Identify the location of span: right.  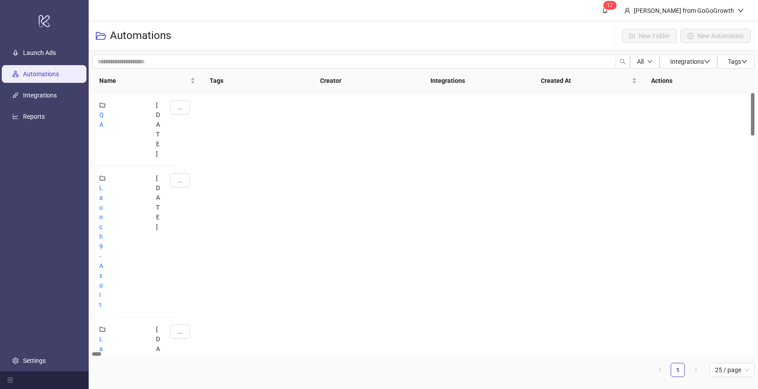
(696, 370).